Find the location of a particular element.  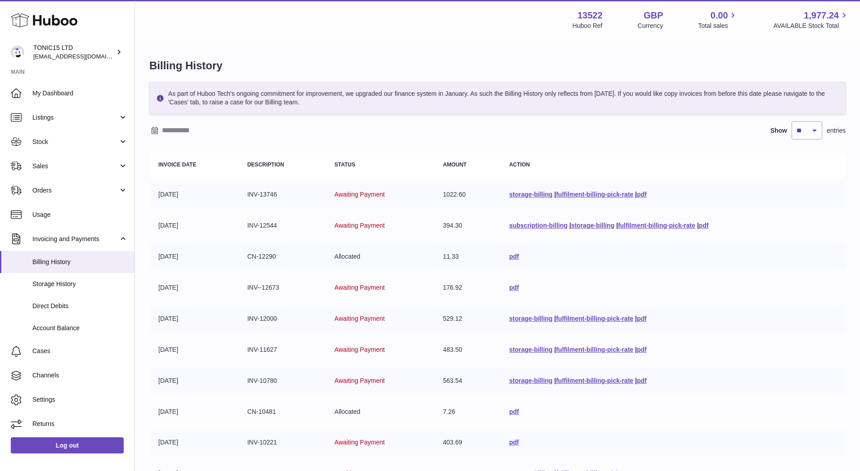

img: pamper@tonic15.com is located at coordinates (18, 52).